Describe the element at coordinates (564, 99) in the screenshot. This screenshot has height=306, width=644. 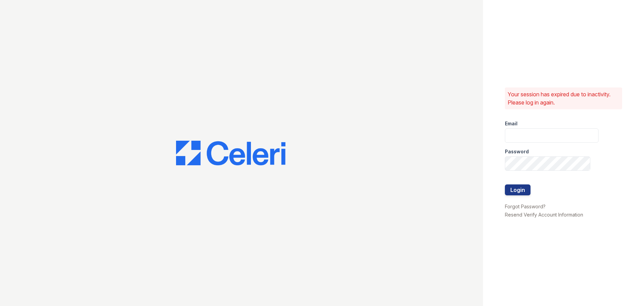
I see `p: Your session has expired due to inactivity. Please log in again.` at that location.